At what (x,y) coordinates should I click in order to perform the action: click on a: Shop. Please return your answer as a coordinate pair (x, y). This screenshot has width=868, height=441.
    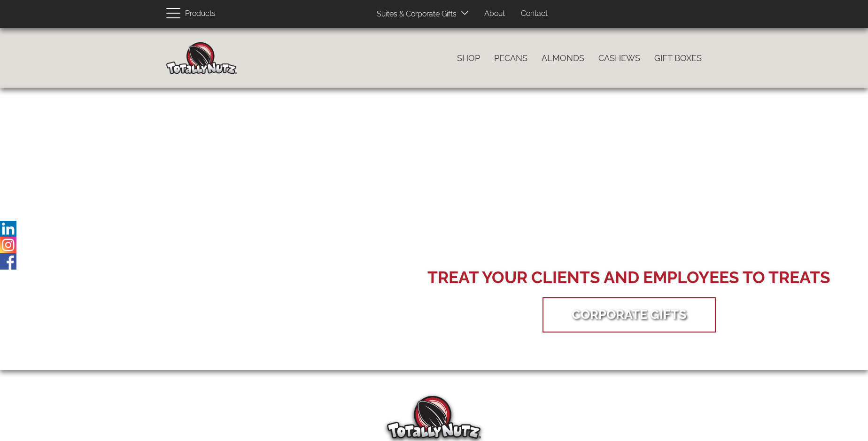
    Looking at the image, I should click on (468, 58).